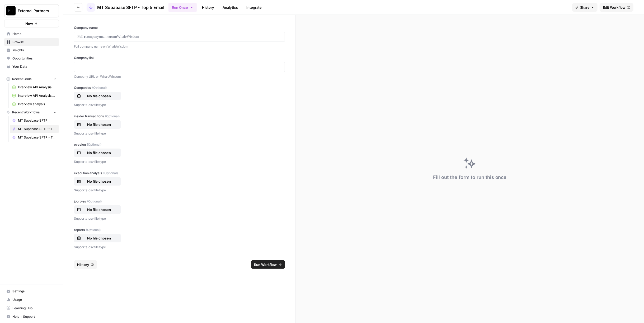 This screenshot has width=644, height=323. I want to click on label: Companies, so click(179, 88).